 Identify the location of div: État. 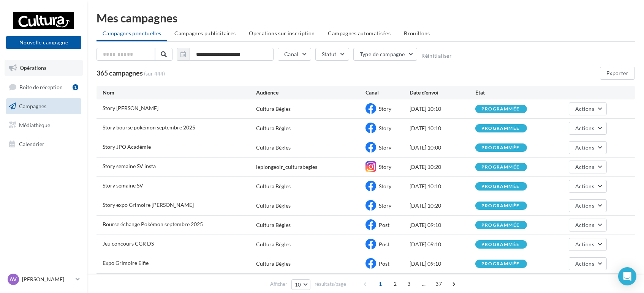
(508, 93).